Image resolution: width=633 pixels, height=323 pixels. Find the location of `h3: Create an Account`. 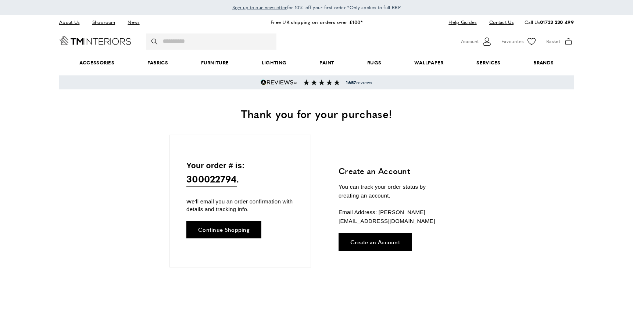

h3: Create an Account is located at coordinates (393, 171).